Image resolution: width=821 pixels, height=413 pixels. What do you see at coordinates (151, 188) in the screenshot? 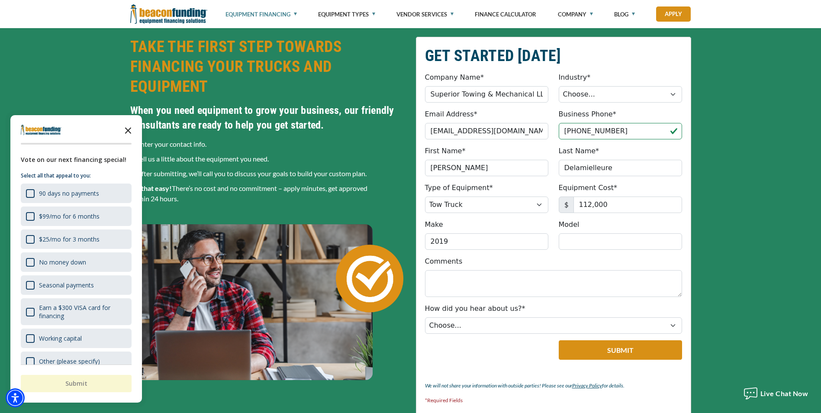
I see `strong: It’s that easy!` at bounding box center [151, 188].